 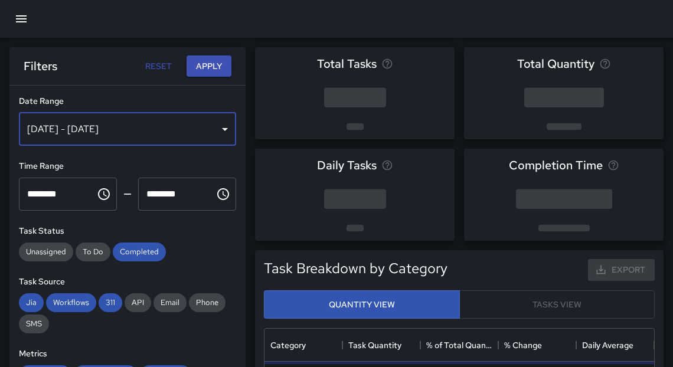 I want to click on span: Total Quantity, so click(x=556, y=64).